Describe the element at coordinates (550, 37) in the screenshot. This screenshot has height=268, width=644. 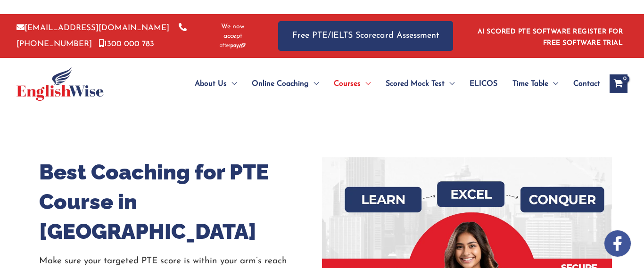
I see `a: AI SCORED PTE SOFTWARE REGISTER FOR FREE SOFTWARE TRIAL` at that location.